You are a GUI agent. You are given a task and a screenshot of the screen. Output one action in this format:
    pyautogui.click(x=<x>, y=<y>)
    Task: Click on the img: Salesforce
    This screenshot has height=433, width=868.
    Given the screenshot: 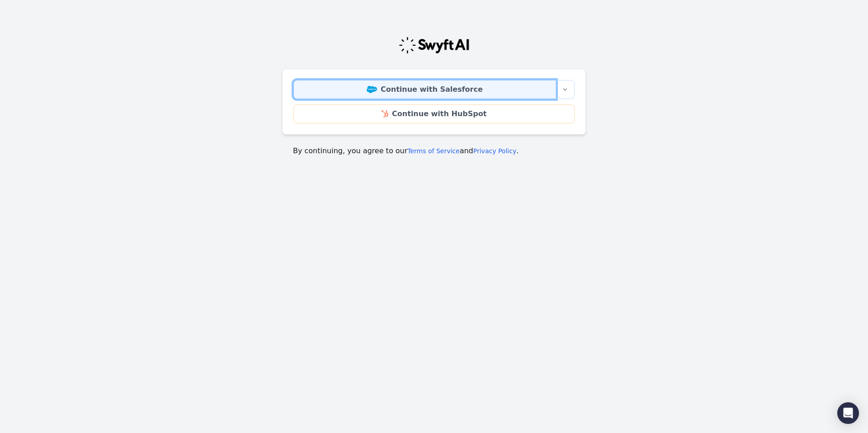 What is the action you would take?
    pyautogui.click(x=372, y=89)
    